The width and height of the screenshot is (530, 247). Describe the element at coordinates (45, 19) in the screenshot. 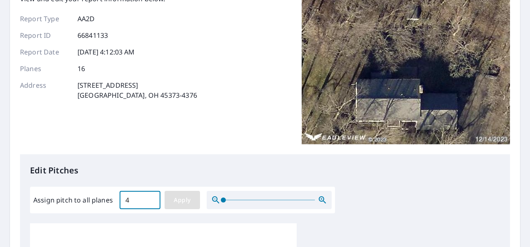

I see `p: Report Type` at that location.